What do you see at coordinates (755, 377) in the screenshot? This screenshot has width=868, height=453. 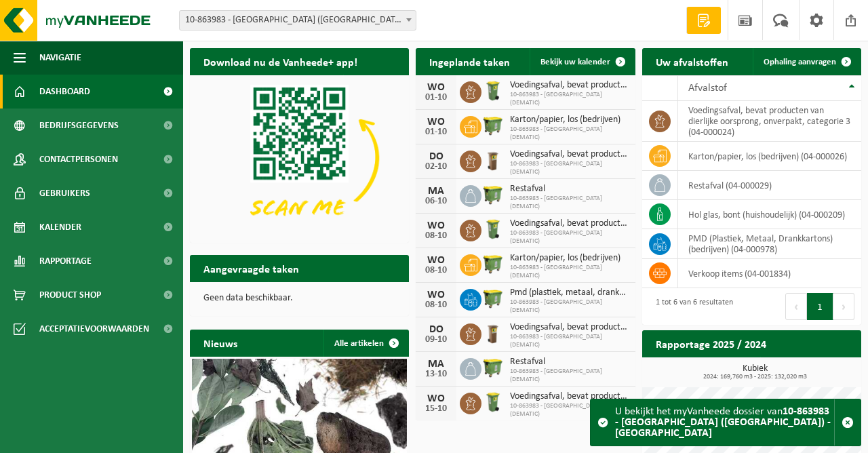 I see `span: 2024: 169,760 m3 - 2025: 132,020 m3` at bounding box center [755, 377].